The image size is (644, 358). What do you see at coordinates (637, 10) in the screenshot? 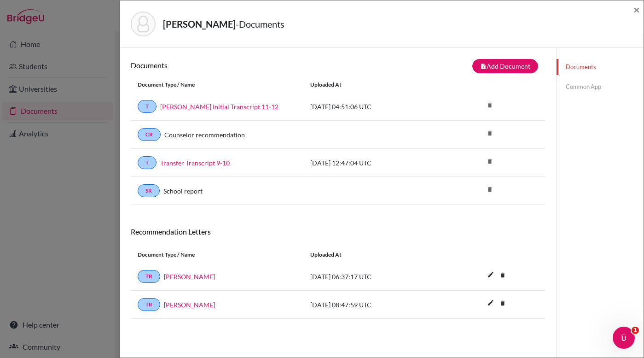
I see `button: Close` at bounding box center [637, 10].